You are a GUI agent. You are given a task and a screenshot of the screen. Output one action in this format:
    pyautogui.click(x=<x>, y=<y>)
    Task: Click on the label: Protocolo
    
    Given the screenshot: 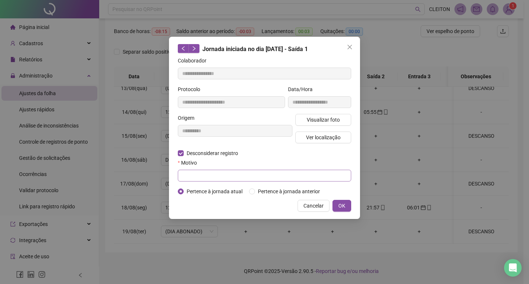 What is the action you would take?
    pyautogui.click(x=191, y=89)
    